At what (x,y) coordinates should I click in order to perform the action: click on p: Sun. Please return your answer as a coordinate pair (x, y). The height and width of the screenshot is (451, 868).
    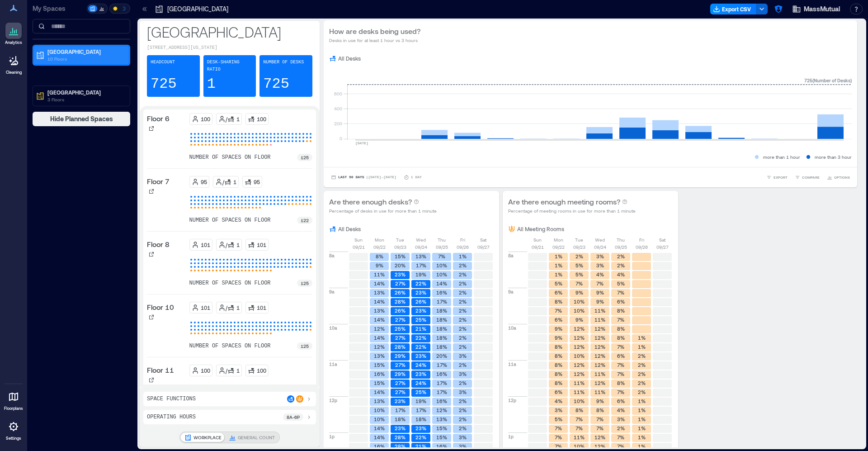
    Looking at the image, I should click on (538, 240).